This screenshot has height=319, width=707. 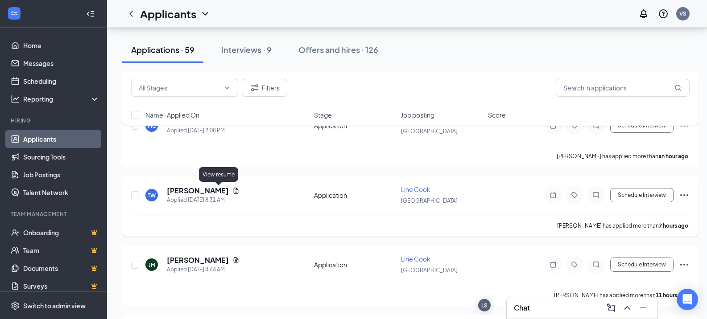 What do you see at coordinates (678, 88) in the screenshot?
I see `svg: MagnifyingGlass` at bounding box center [678, 88].